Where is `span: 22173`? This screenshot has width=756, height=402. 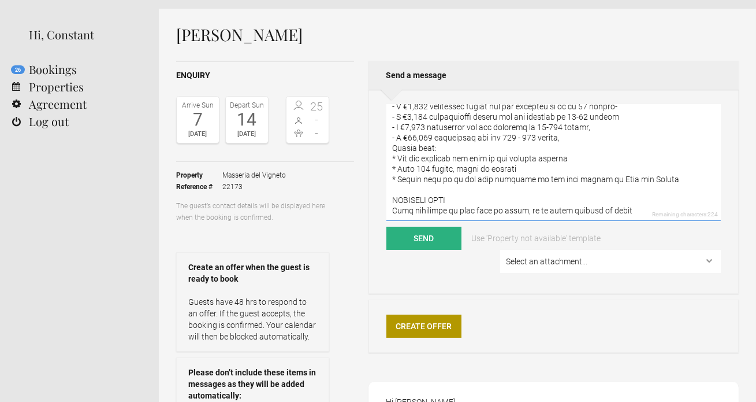
span: 22173 is located at coordinates (254, 187).